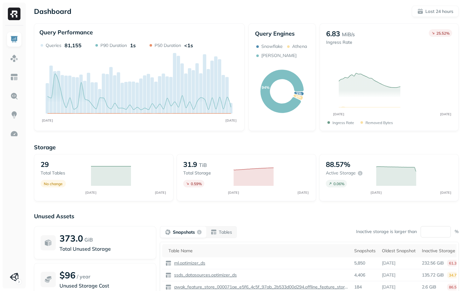 The width and height of the screenshot is (465, 291). Describe the element at coordinates (168, 45) in the screenshot. I see `p: P50 Duration` at that location.